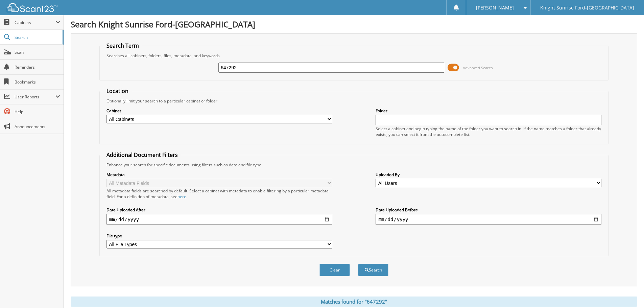  What do you see at coordinates (488, 219) in the screenshot?
I see `input: end` at bounding box center [488, 219].